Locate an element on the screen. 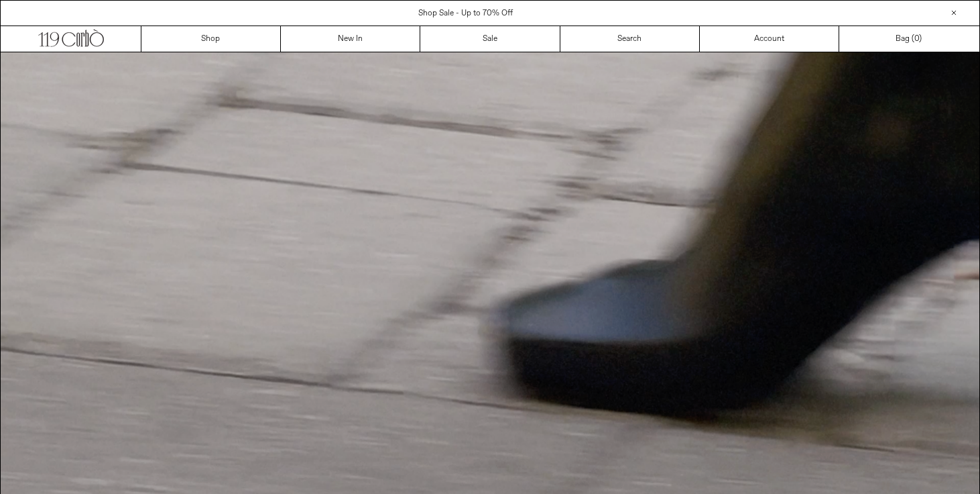  a: New In is located at coordinates (351, 39).